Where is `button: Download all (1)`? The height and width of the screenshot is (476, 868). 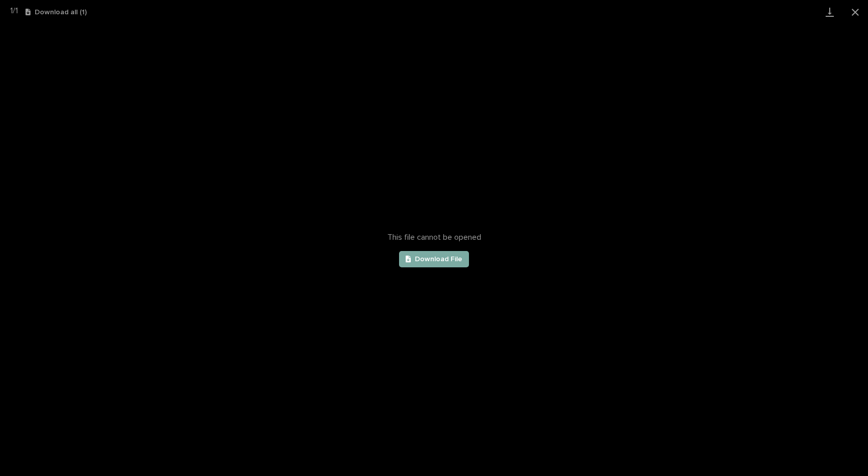 button: Download all (1) is located at coordinates (56, 12).